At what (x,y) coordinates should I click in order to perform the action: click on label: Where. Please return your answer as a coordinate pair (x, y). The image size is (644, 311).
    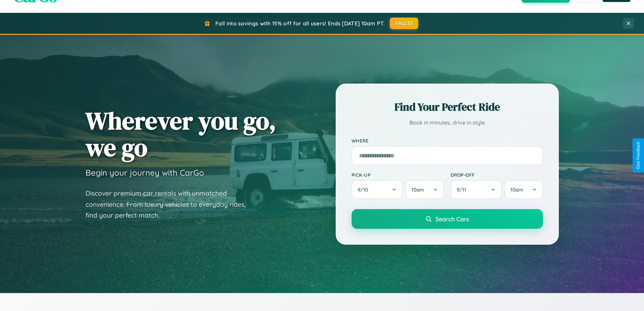
    Looking at the image, I should click on (447, 140).